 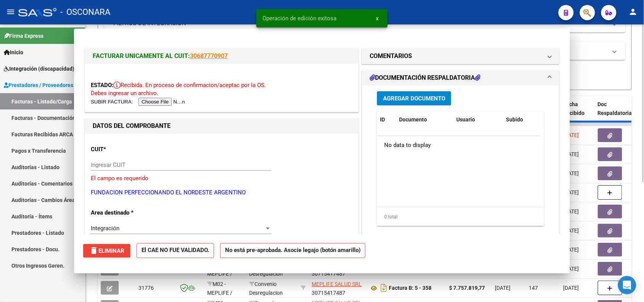 I want to click on span: Integración (discapacidad), so click(x=39, y=68).